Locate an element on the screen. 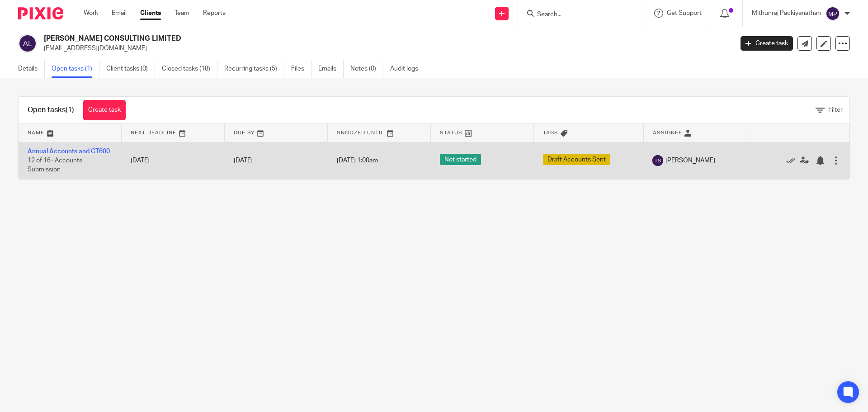 This screenshot has width=868, height=412. a: Recurring tasks (5) is located at coordinates (254, 69).